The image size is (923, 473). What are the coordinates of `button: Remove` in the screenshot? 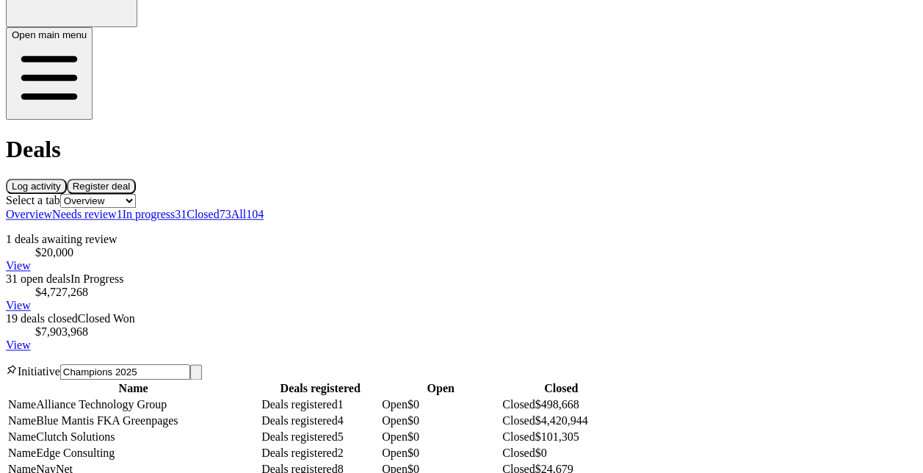 It's located at (196, 372).